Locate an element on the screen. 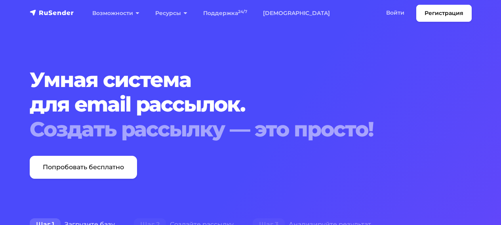  a: Регистрация is located at coordinates (444, 13).